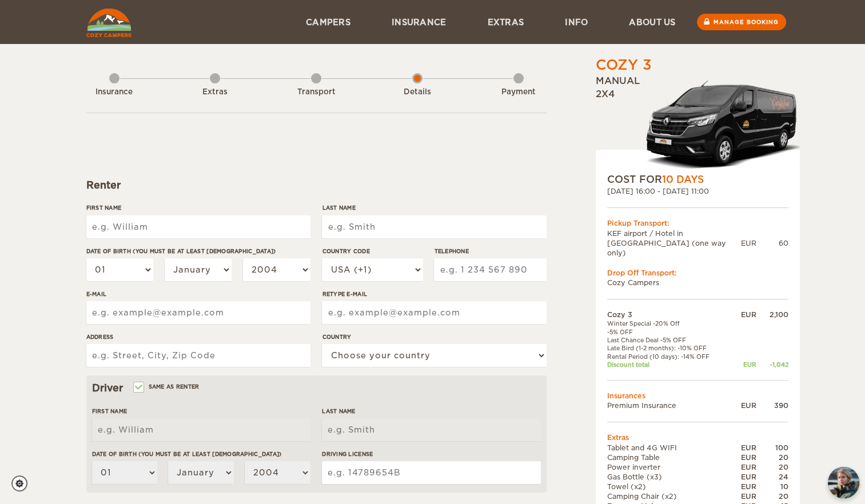  What do you see at coordinates (417, 92) in the screenshot?
I see `div: Details` at bounding box center [417, 92].